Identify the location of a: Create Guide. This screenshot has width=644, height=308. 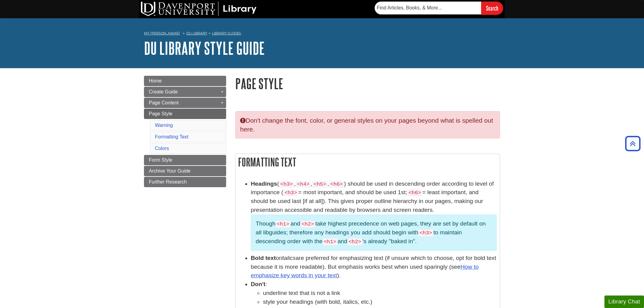
(185, 92).